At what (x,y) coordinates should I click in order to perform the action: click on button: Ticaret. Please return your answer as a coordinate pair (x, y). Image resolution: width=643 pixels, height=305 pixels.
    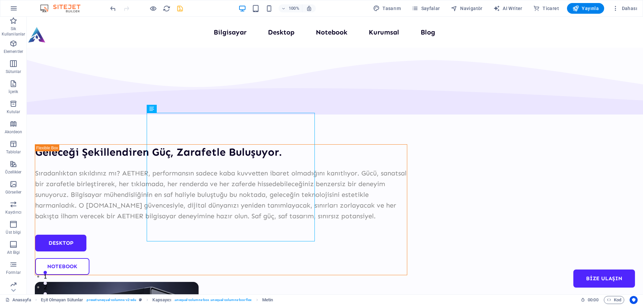
    Looking at the image, I should click on (546, 8).